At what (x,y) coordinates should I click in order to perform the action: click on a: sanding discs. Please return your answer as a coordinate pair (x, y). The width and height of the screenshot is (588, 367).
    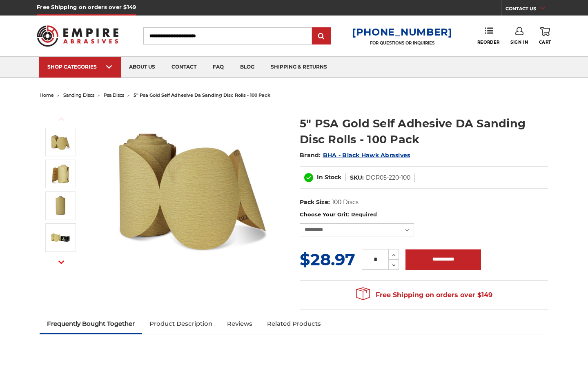
    Looking at the image, I should click on (79, 95).